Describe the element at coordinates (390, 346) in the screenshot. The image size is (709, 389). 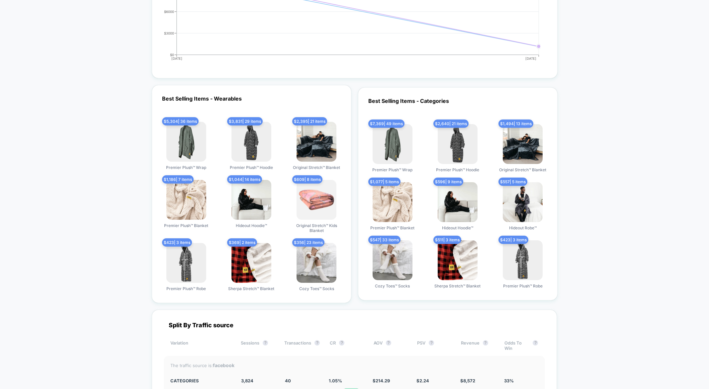
I see `div: AOV` at that location.